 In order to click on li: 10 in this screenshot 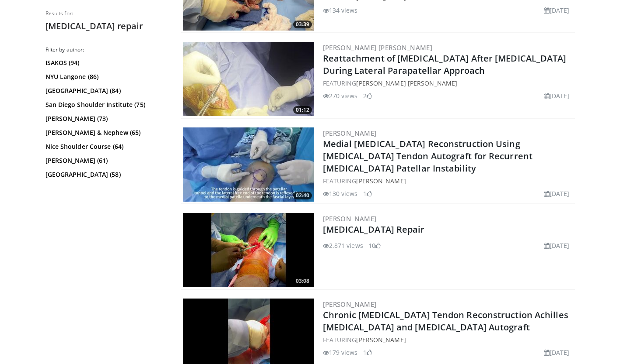, I will do `click(374, 246)`.